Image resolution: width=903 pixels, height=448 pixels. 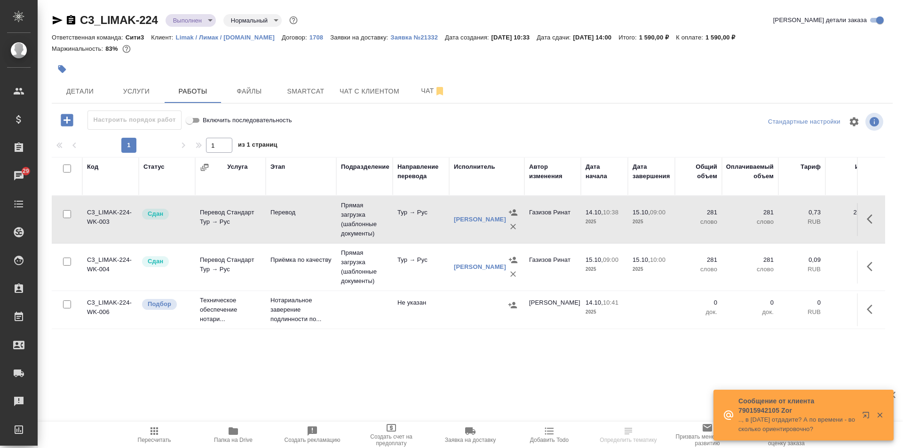 What do you see at coordinates (19, 176) in the screenshot?
I see `a: 29` at bounding box center [19, 176].